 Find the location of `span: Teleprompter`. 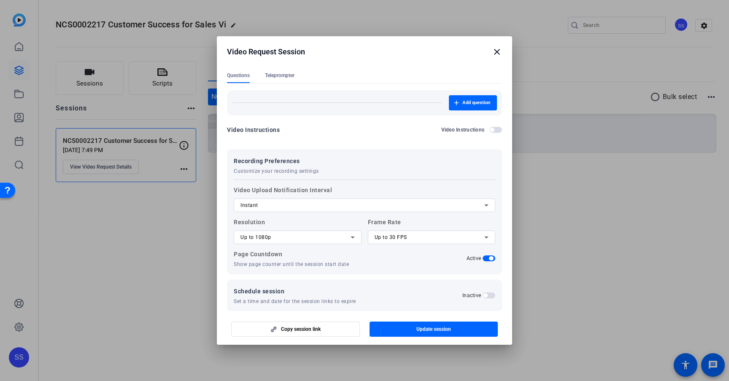

span: Teleprompter is located at coordinates (280, 75).